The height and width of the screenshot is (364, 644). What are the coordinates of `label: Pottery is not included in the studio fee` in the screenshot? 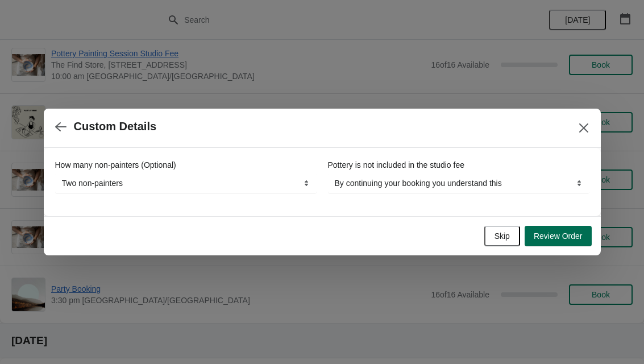 It's located at (396, 165).